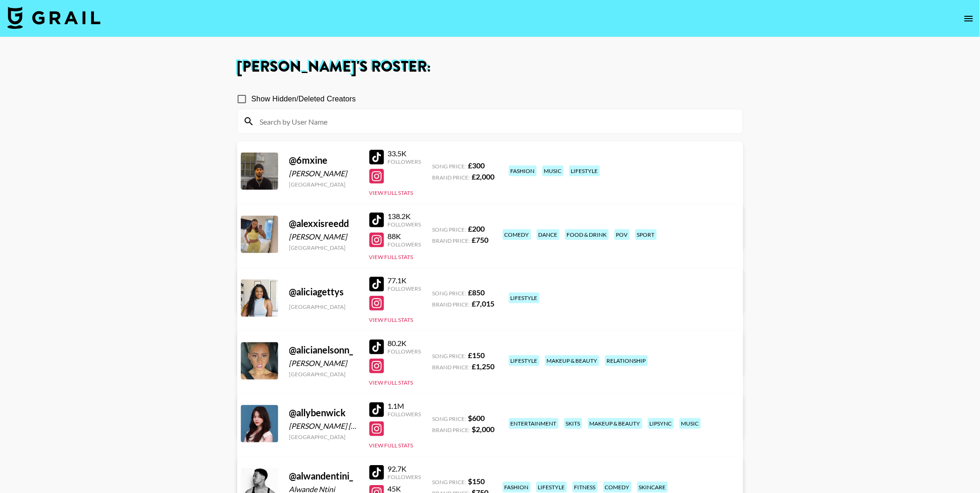 The width and height of the screenshot is (980, 493). I want to click on div: @ alicianelsonn_, so click(323, 350).